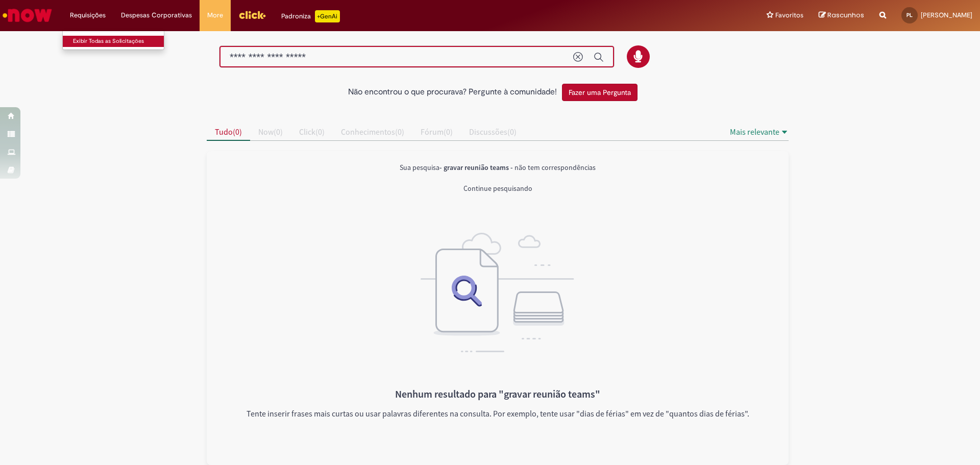 This screenshot has height=465, width=980. I want to click on ul: Requisições, so click(113, 41).